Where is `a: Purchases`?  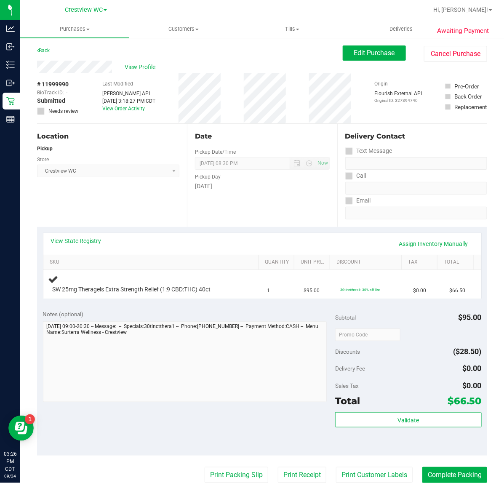
a: Purchases is located at coordinates (75, 29).